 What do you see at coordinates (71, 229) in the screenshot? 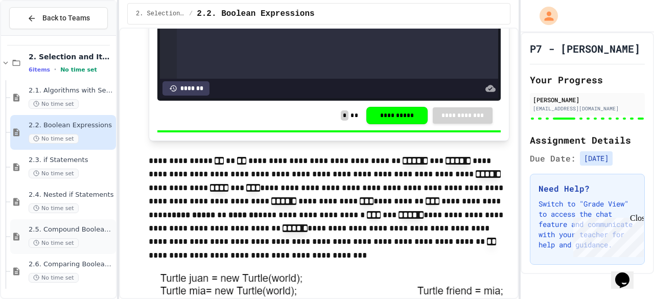
I see `span: 2.5. Compound Boolean Expressions` at bounding box center [71, 229].